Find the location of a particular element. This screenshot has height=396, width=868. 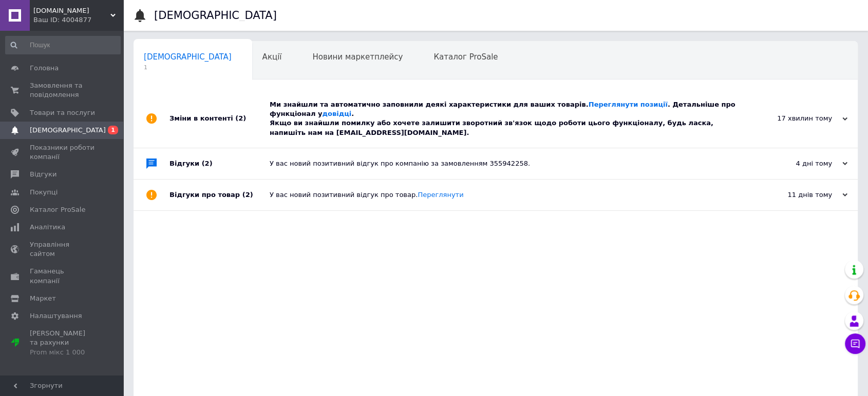

span: Відгуки is located at coordinates (43, 174).